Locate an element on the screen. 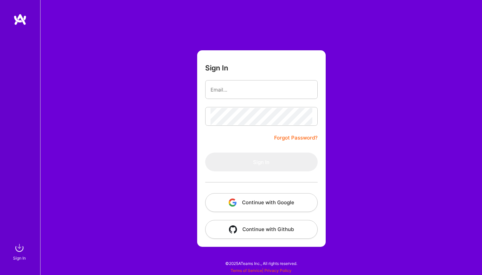 The image size is (482, 275). img: sign in is located at coordinates (19, 247).